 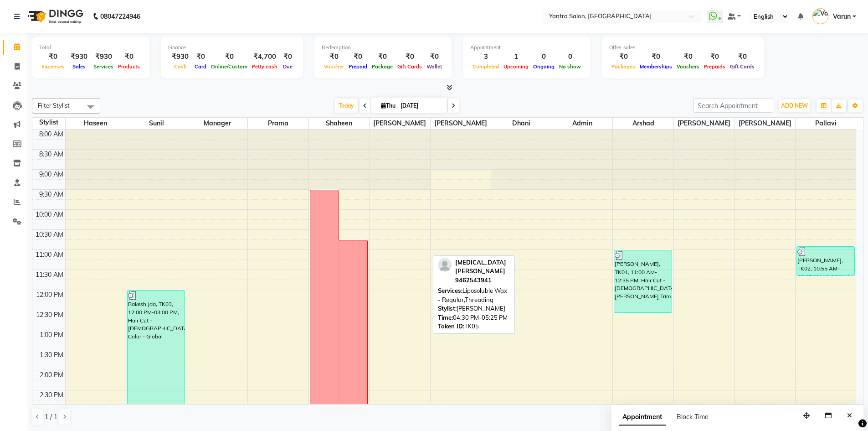 What do you see at coordinates (51, 355) in the screenshot?
I see `div: 1:30 PM` at bounding box center [51, 355].